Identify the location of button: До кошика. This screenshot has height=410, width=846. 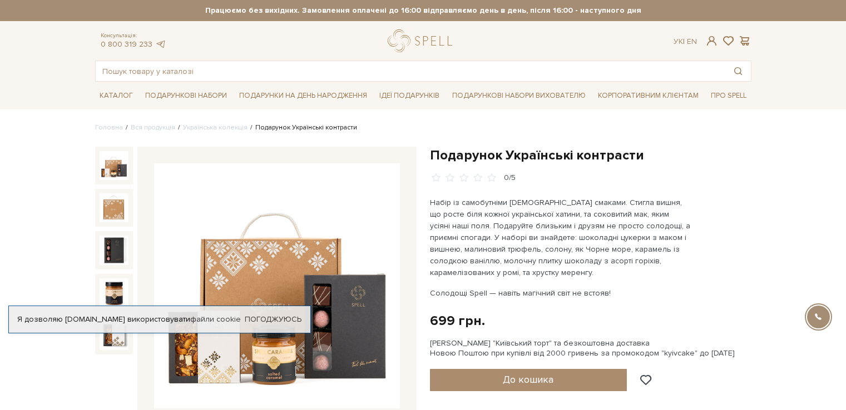
(528, 380).